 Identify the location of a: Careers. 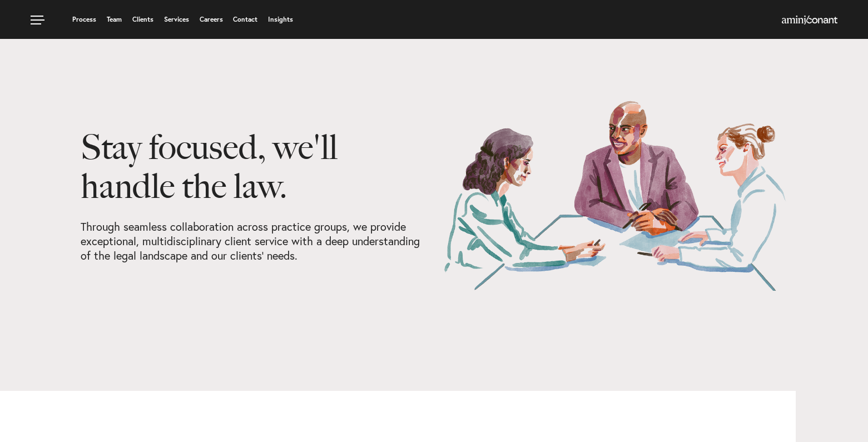
(211, 20).